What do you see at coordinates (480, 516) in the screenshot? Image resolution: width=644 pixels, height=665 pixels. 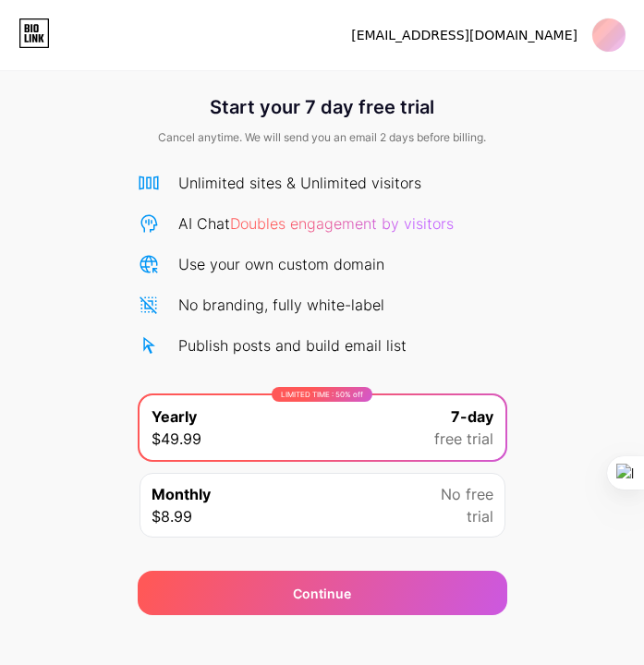 I see `span: trial` at bounding box center [480, 516].